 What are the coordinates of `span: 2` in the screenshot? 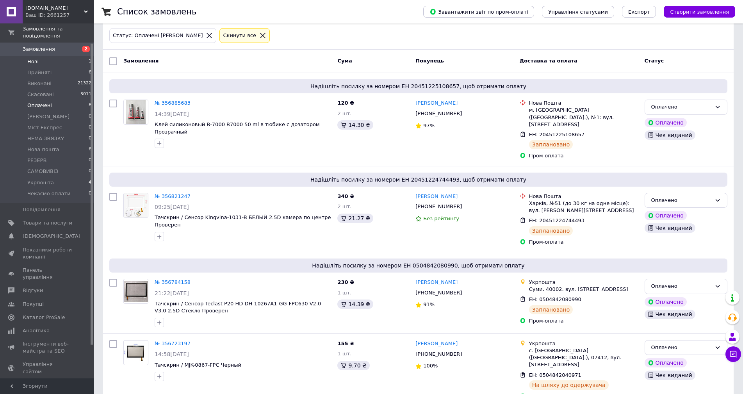 It's located at (86, 49).